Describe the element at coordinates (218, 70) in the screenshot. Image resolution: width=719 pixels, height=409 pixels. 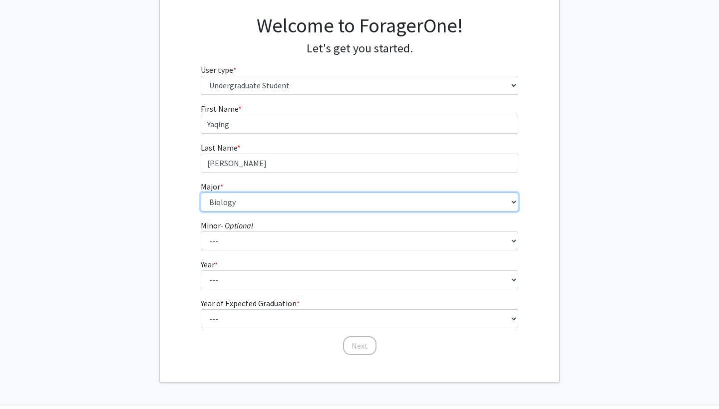
I see `label: User type` at that location.